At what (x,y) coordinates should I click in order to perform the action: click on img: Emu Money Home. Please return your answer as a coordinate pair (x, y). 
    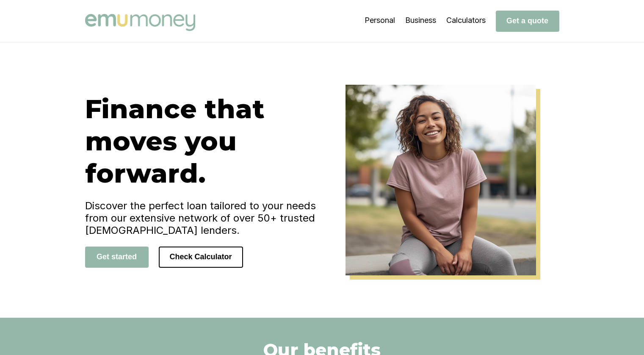
    Looking at the image, I should click on (441, 180).